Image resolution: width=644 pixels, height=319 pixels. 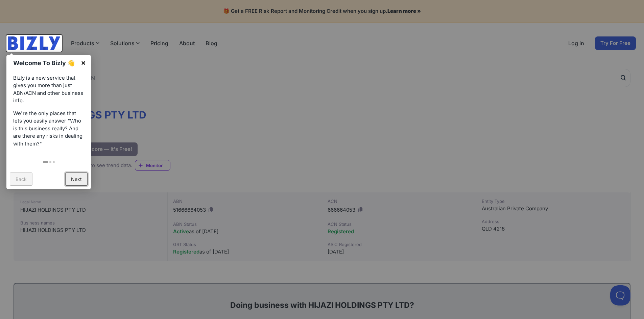 I want to click on h1: Welcome To Bizly 👋, so click(x=45, y=63).